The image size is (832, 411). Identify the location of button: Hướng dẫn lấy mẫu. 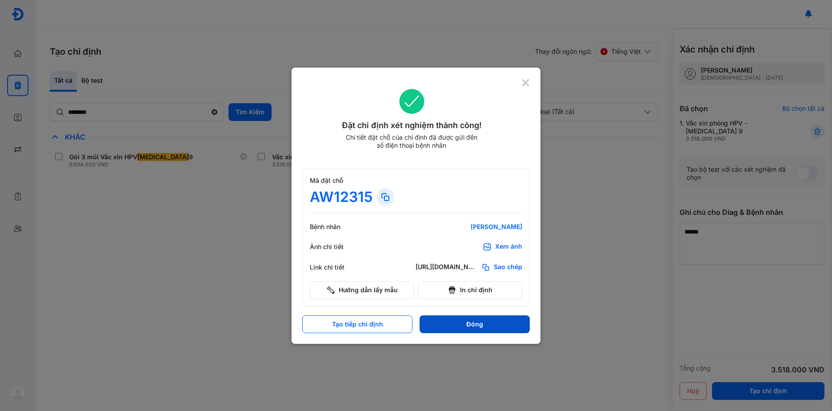
(362, 290).